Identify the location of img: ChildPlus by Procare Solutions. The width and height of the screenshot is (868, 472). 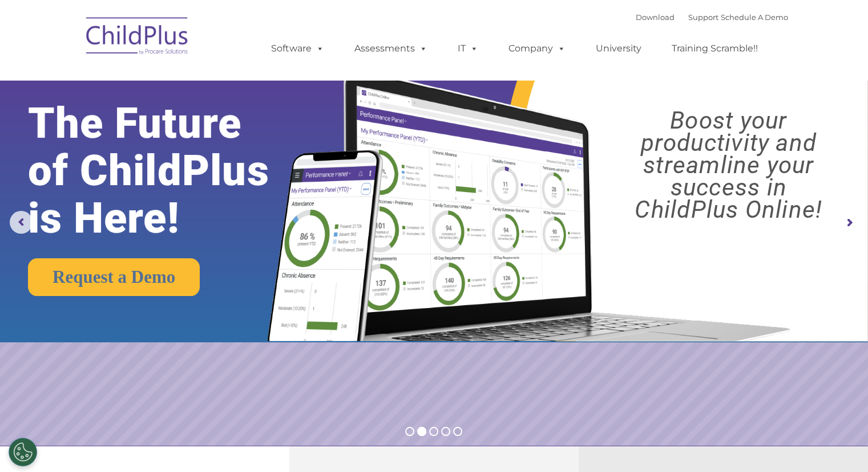
(137, 38).